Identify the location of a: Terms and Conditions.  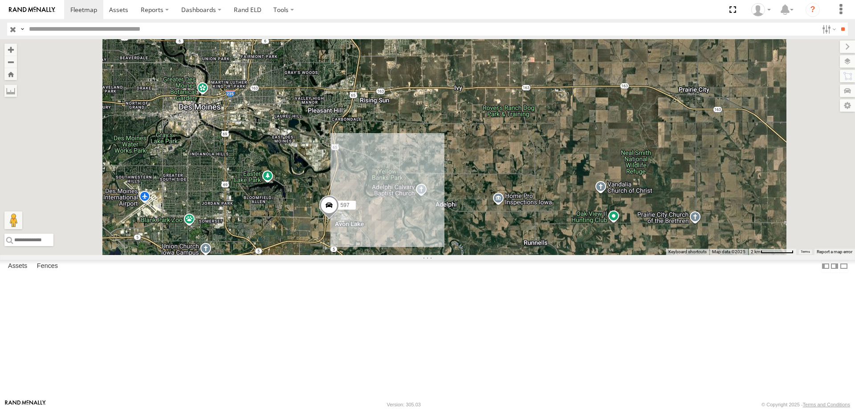
(826, 405).